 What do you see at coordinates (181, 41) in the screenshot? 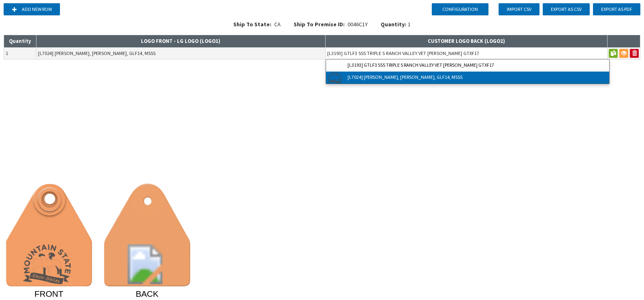
I see `th: LOGO FRONT - LG LOGO ( LOGO1 )` at bounding box center [181, 41].